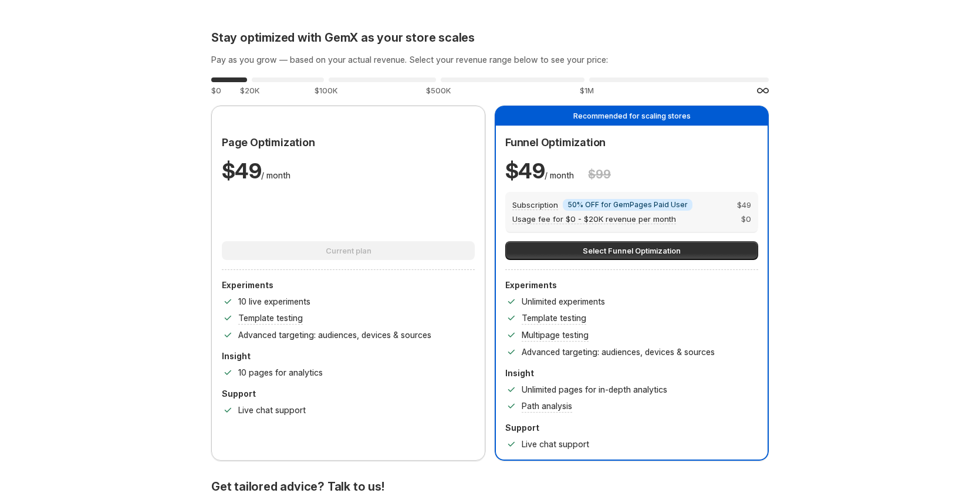 This screenshot has height=493, width=980. I want to click on span: Recommended for scaling stores, so click(632, 116).